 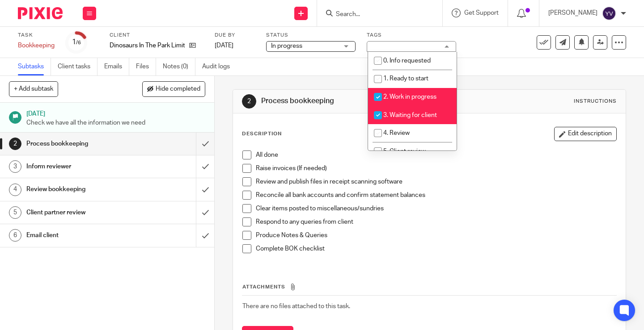 What do you see at coordinates (34, 89) in the screenshot?
I see `button: + Add subtask` at bounding box center [34, 89].